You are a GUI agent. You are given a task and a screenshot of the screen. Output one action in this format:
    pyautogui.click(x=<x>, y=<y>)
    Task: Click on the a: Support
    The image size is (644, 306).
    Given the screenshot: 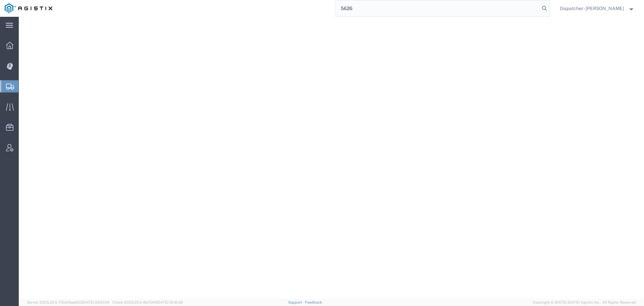 What is the action you would take?
    pyautogui.click(x=296, y=302)
    